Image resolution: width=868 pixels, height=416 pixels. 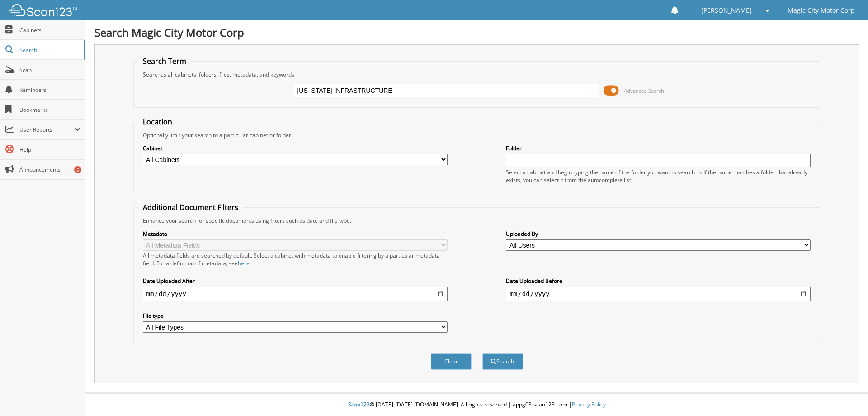 What do you see at coordinates (503, 361) in the screenshot?
I see `button: Search` at bounding box center [503, 361].